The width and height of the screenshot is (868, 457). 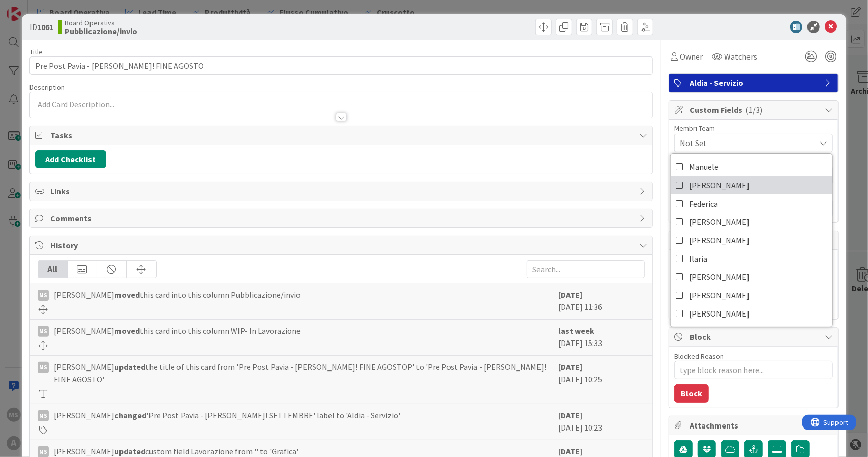 What do you see at coordinates (692, 394) in the screenshot?
I see `button: Block` at bounding box center [692, 394].